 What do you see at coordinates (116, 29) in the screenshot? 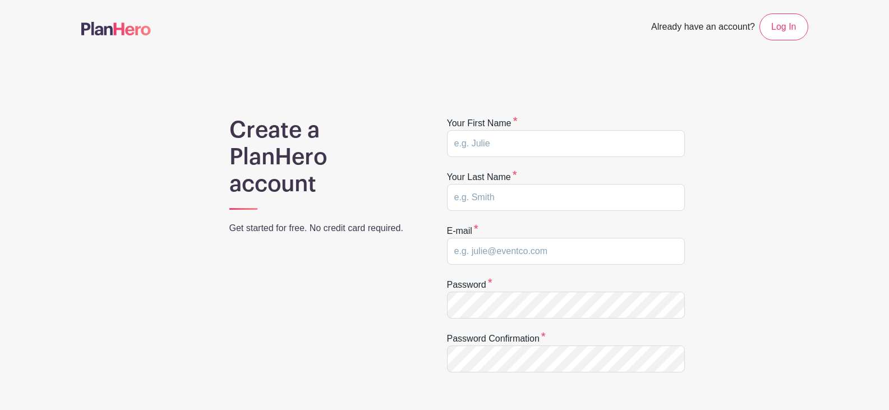
I see `img: logo-507f7623f17ff9eddc593b1ce0a138ce2505c220e1c5a4e2b4648c50719b7d32.svg` at bounding box center [116, 29].